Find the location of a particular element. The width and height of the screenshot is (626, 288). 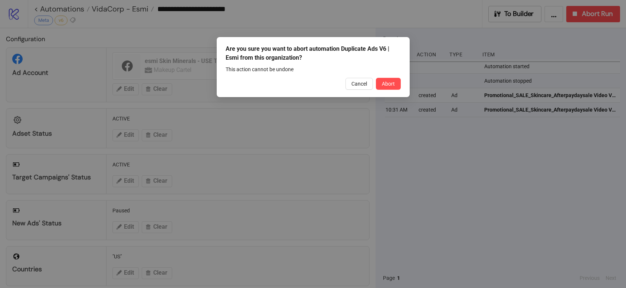

div: Are you sure you want to abort automation Duplicate Ads V6 | Esmi from this organization? is located at coordinates (313, 53).